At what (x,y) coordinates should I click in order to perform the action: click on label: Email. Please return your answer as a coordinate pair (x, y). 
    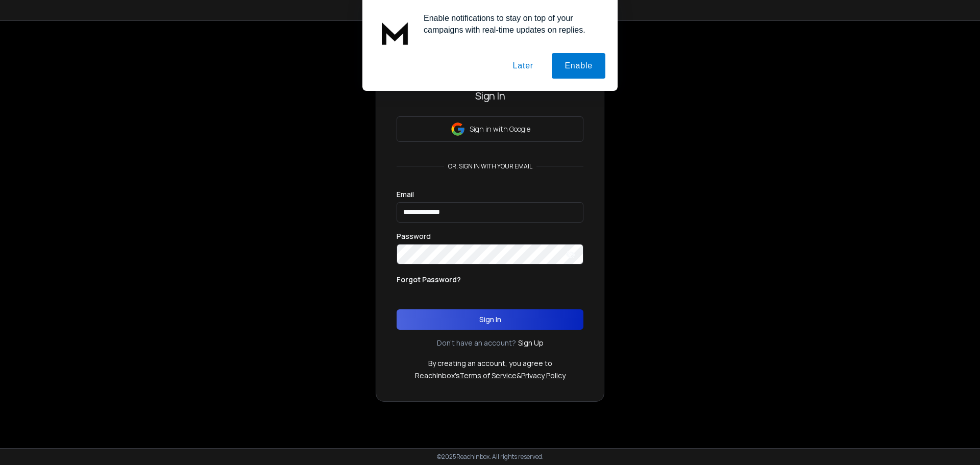
    Looking at the image, I should click on (405, 195).